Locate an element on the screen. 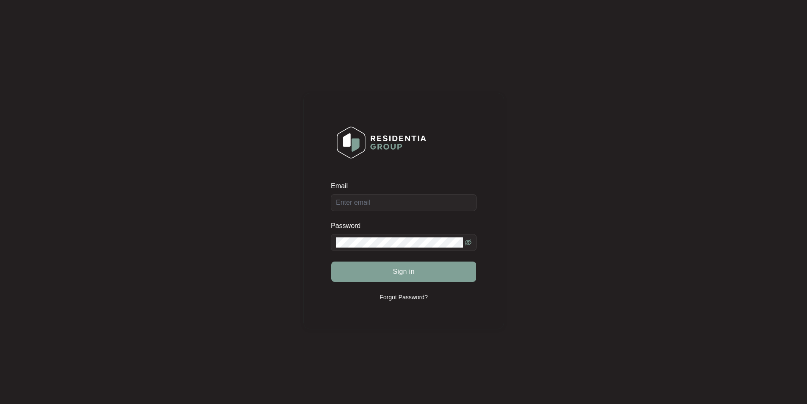 This screenshot has width=807, height=404. label: Email is located at coordinates (342, 186).